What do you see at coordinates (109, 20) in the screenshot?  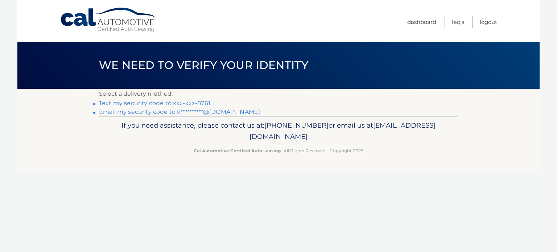 I see `a: Cal Automotive` at bounding box center [109, 20].